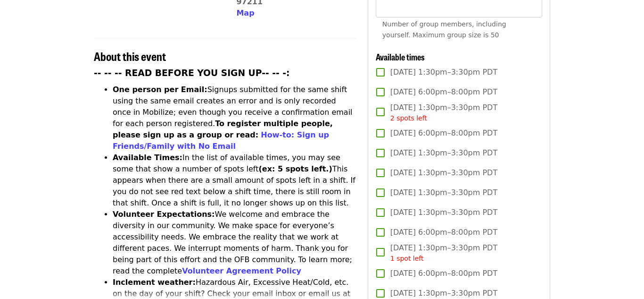 The width and height of the screenshot is (644, 299). Describe the element at coordinates (245, 13) in the screenshot. I see `button: Map` at that location.